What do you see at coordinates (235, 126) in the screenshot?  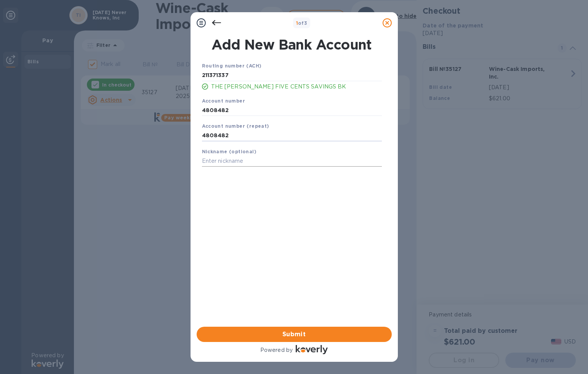 I see `b: Account number (repeat)` at bounding box center [235, 126].